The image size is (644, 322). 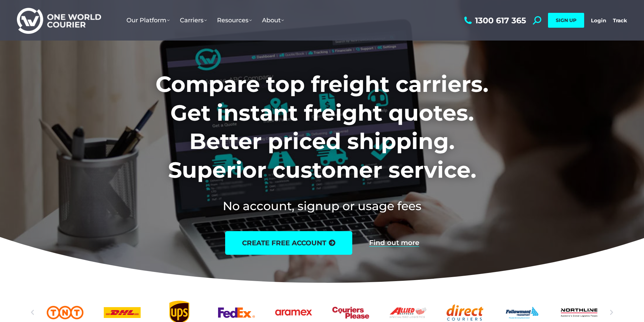 I want to click on a: SIGN UP, so click(x=566, y=21).